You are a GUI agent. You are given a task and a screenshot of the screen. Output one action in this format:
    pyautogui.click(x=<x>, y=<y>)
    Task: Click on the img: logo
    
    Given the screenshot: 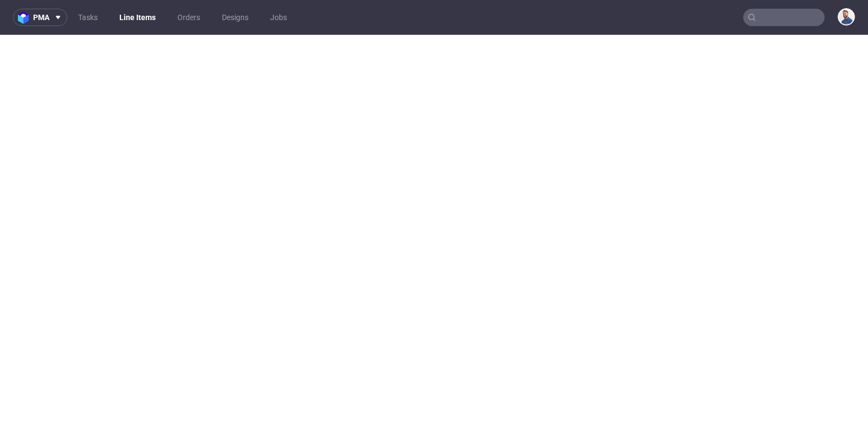 What is the action you would take?
    pyautogui.click(x=26, y=17)
    